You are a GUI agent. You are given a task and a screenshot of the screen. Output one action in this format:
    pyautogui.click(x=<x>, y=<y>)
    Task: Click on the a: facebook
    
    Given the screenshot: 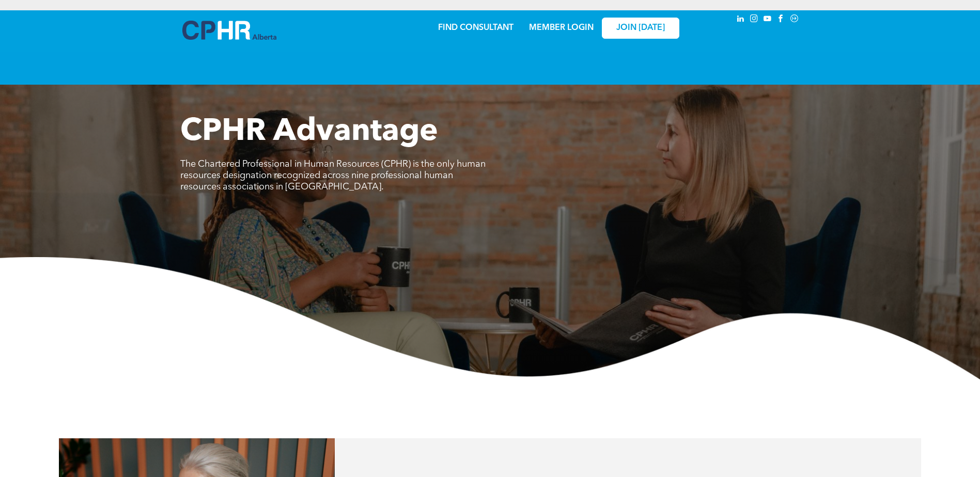 What is the action you would take?
    pyautogui.click(x=781, y=20)
    